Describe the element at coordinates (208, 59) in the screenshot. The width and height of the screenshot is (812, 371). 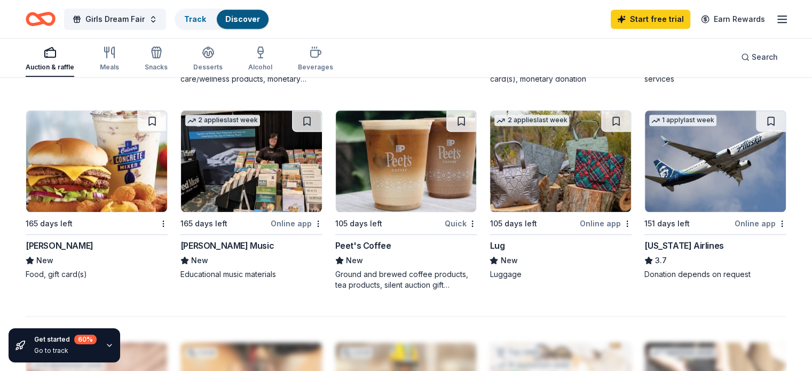
I see `button: Desserts` at that location.